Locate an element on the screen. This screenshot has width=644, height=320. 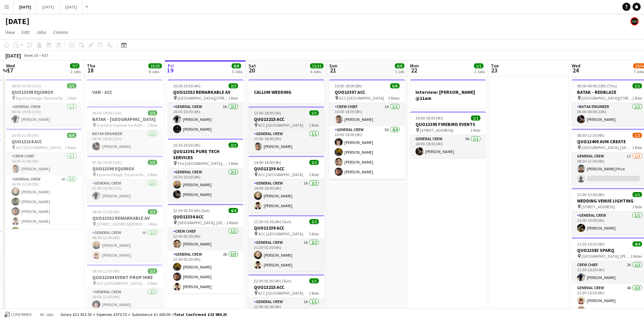
app-user-avatar: KONNECT HQ is located at coordinates (635, 21).